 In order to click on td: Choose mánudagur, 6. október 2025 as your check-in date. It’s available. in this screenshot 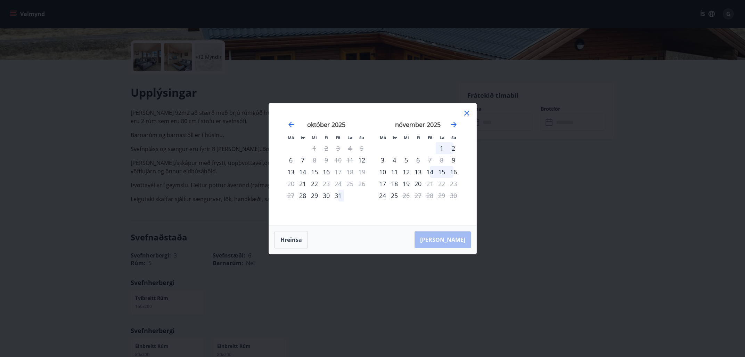, I will do `click(291, 160)`.